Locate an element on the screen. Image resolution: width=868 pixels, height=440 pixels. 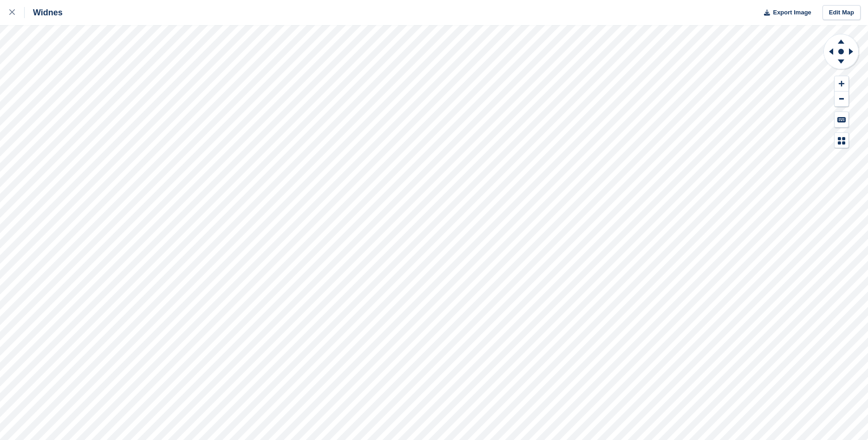
button: Zoom In is located at coordinates (842, 84).